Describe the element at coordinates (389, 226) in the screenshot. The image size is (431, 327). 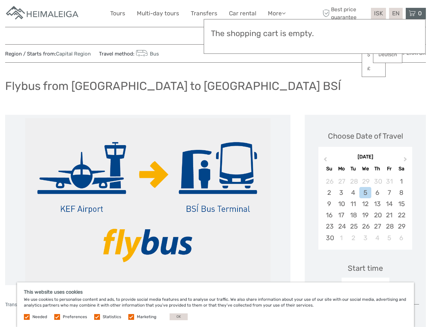
I see `div: Choose Friday, November 28th, 2025` at that location.